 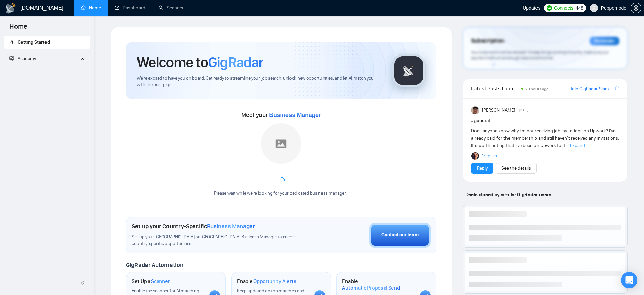 What do you see at coordinates (11, 9) in the screenshot?
I see `img: logo` at bounding box center [11, 9].